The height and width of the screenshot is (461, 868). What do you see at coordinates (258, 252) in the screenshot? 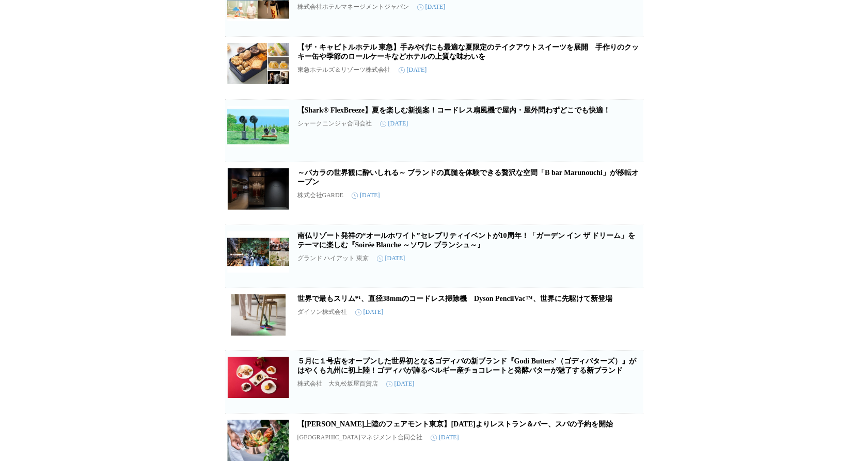
I see `img: 南仏リゾート発祥の“オールホワイト”セレブリティイベントが10周年！「ガーデン イン ザ ドリーム」をテーマに楽しむ『Soirée Blanche ～ソワレ ブランシュ～』` at bounding box center [258, 252].